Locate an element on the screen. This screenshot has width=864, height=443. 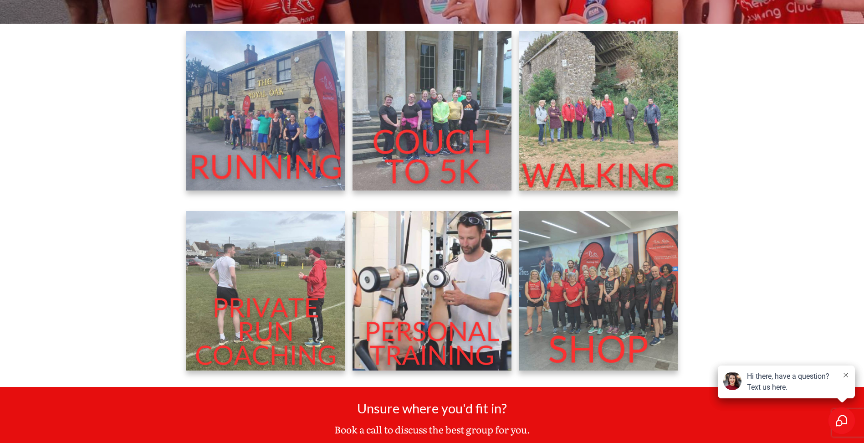
img: C25k Tile is located at coordinates (432, 111).